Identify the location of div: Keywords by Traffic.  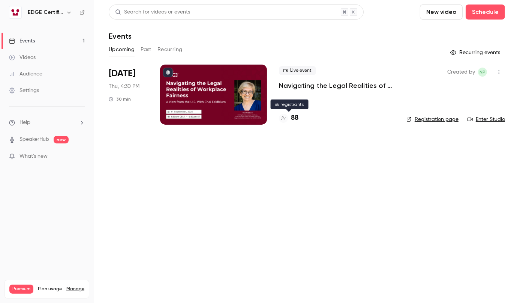
(105, 47).